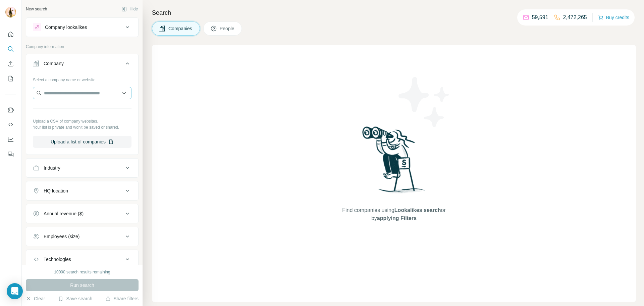  Describe the element at coordinates (394, 214) in the screenshot. I see `span: Find companies using or by` at that location.